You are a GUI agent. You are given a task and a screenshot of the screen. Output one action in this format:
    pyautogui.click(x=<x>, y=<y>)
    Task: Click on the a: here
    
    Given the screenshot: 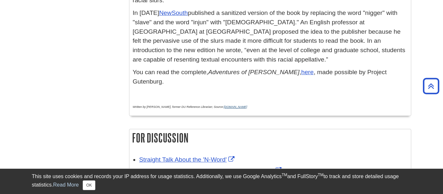 What is the action you would take?
    pyautogui.click(x=307, y=72)
    